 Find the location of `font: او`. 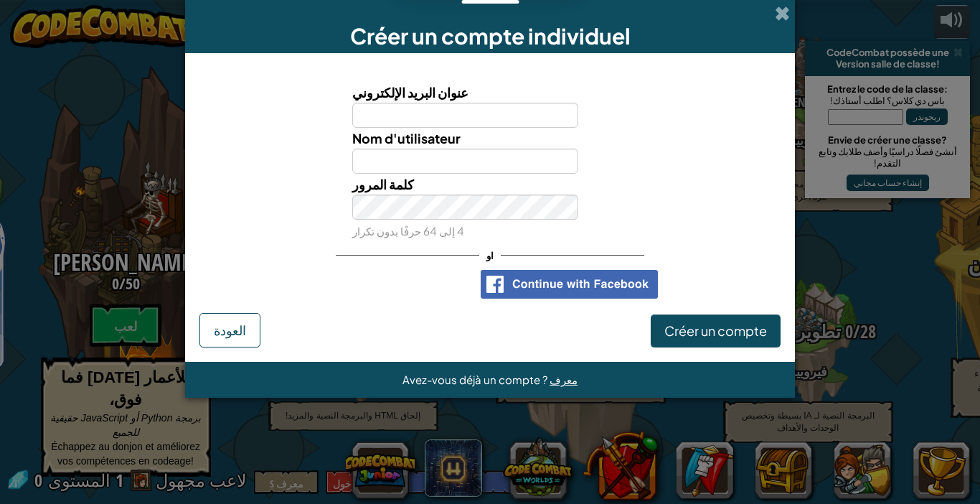

font: او is located at coordinates (490, 255).